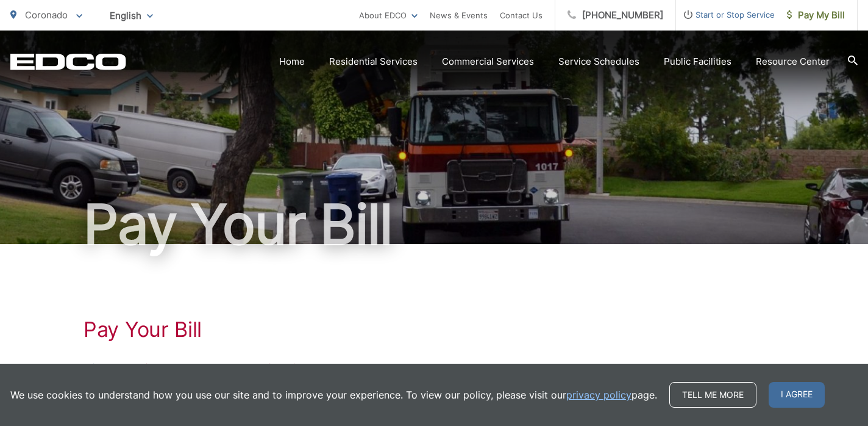 The width and height of the screenshot is (868, 426). What do you see at coordinates (106, 367) in the screenshot?
I see `a: Click Here` at bounding box center [106, 367].